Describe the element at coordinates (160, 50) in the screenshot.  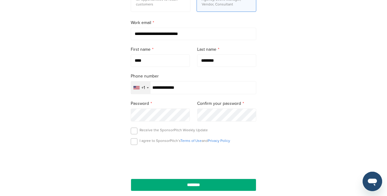
I see `label: First name` at that location.